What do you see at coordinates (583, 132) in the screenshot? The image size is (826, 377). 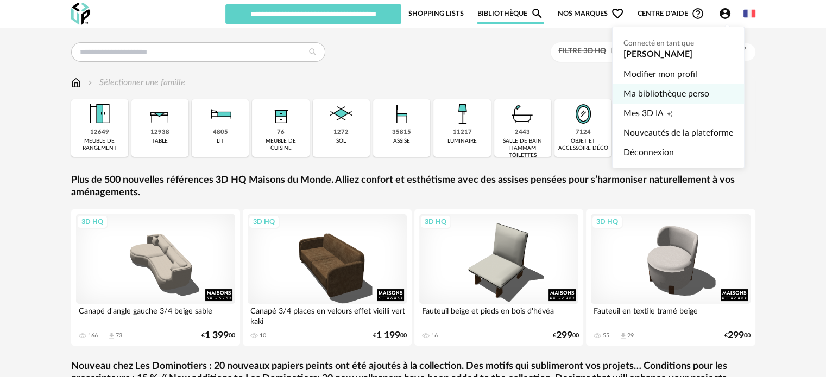 I see `div: 7124` at bounding box center [583, 132].